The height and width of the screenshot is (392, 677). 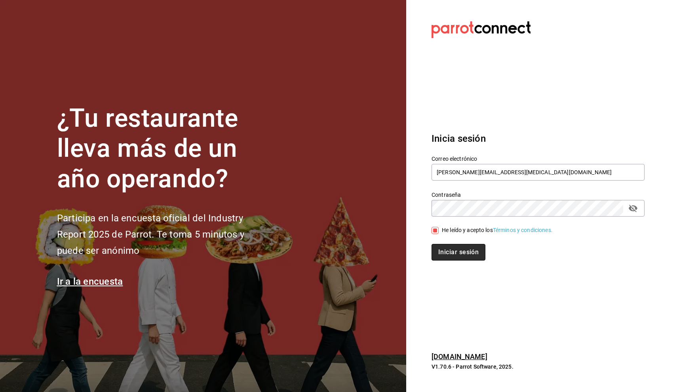 I want to click on label: Correo electrónico, so click(x=538, y=158).